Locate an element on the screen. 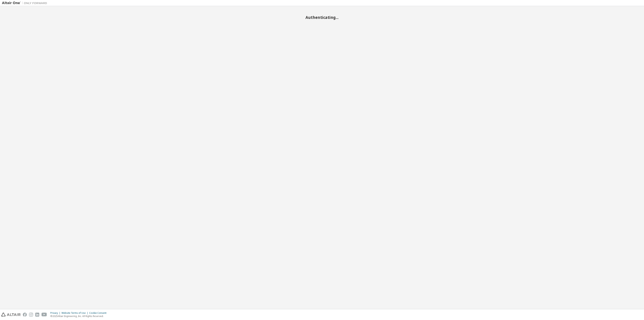 This screenshot has height=320, width=644. div: Website Terms of Use is located at coordinates (75, 313).